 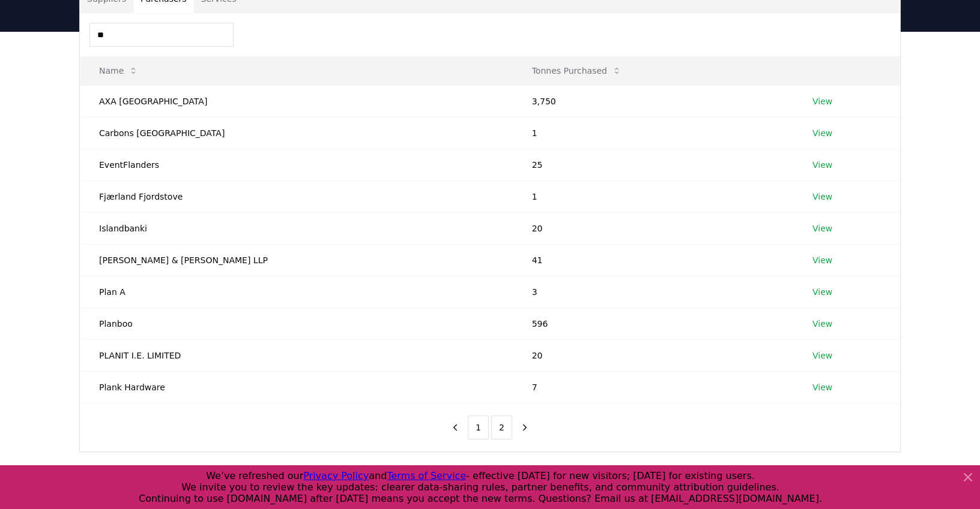 What do you see at coordinates (653, 324) in the screenshot?
I see `td: 596` at bounding box center [653, 324].